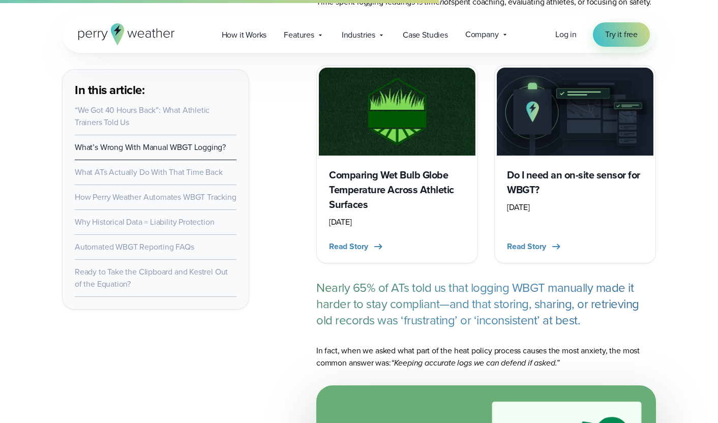  I want to click on em: “Keeping accurate logs we can defend if asked.”, so click(475, 363).